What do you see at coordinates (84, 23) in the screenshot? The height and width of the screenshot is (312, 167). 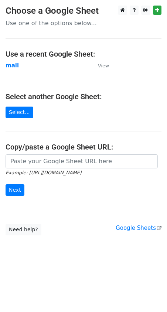 I see `p: Use one of the options below...` at bounding box center [84, 23].